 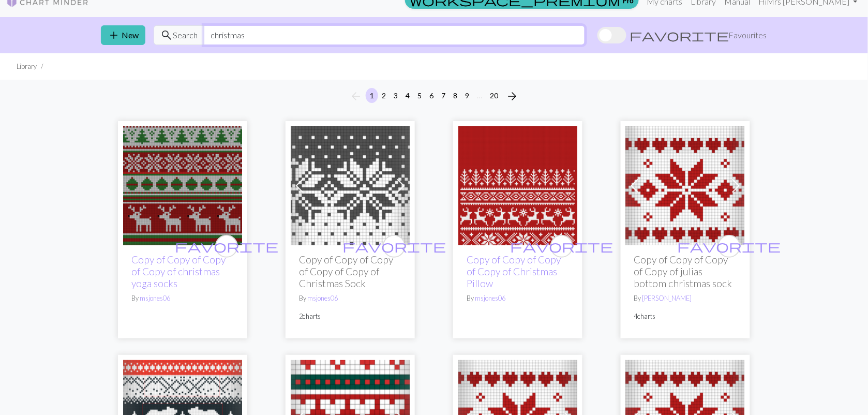 What do you see at coordinates (408, 95) in the screenshot?
I see `button: 4` at bounding box center [408, 95].